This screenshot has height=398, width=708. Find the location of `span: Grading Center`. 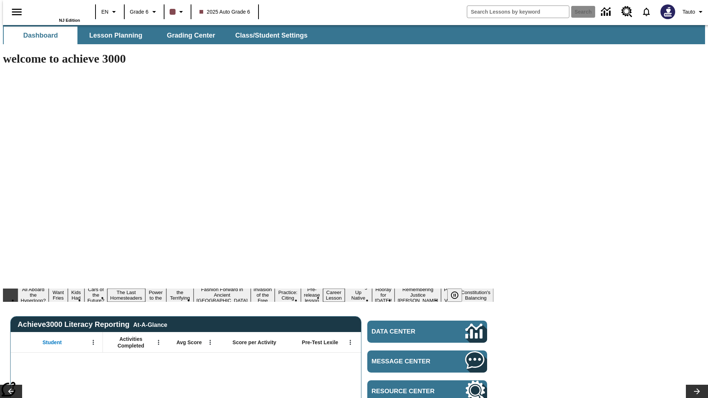

span: Grading Center is located at coordinates (191, 35).